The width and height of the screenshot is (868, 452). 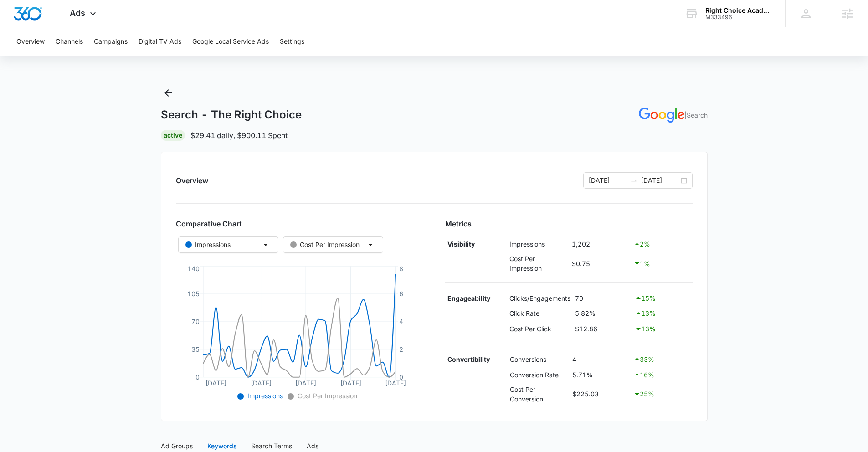 I want to click on div: 16 %, so click(x=662, y=375).